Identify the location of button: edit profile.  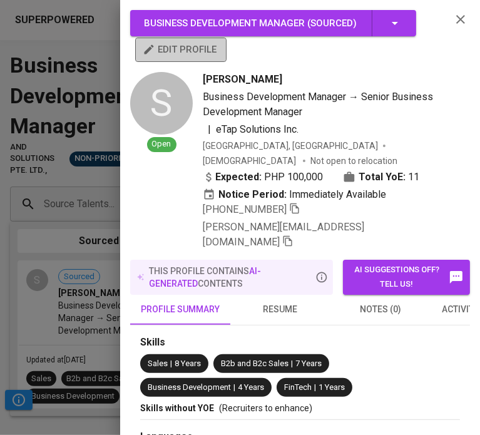
(181, 49).